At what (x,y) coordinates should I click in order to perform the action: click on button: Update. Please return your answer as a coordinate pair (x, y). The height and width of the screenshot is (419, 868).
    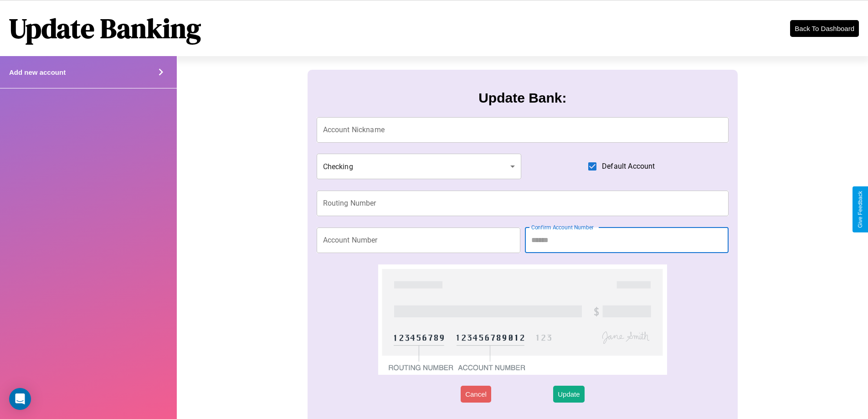
    Looking at the image, I should click on (569, 394).